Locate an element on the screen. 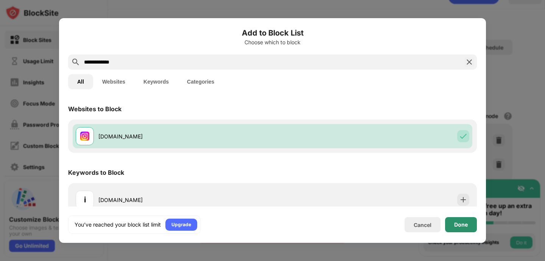 The height and width of the screenshot is (261, 545). div: Choose which to block is located at coordinates (273, 42).